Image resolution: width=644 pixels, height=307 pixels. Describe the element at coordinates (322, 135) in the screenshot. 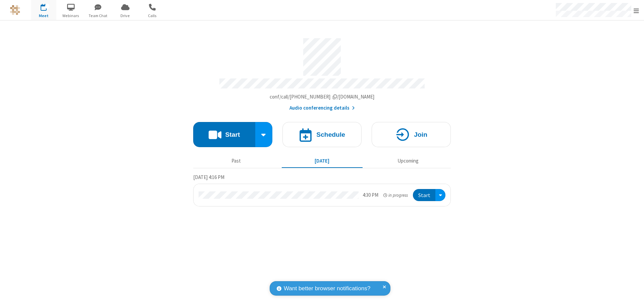

I see `button: Schedule` at that location.